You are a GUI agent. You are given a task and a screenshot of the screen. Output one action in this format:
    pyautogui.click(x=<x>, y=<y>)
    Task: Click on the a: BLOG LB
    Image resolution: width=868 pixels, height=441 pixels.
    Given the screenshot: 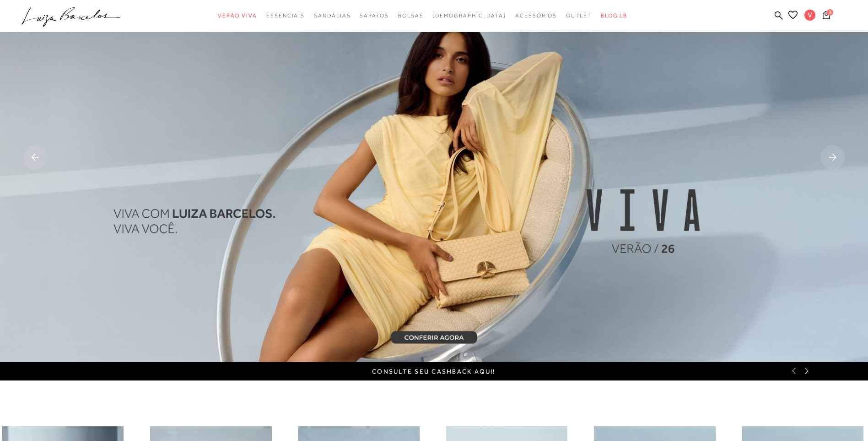 What is the action you would take?
    pyautogui.click(x=614, y=15)
    